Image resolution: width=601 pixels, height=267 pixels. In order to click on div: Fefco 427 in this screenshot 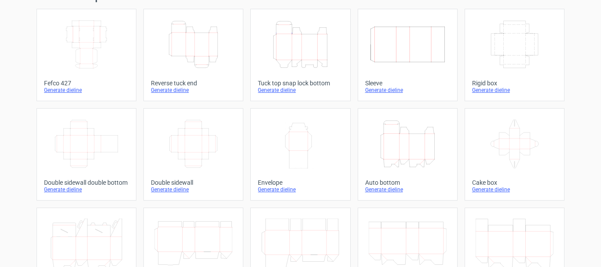, I will do `click(86, 83)`.